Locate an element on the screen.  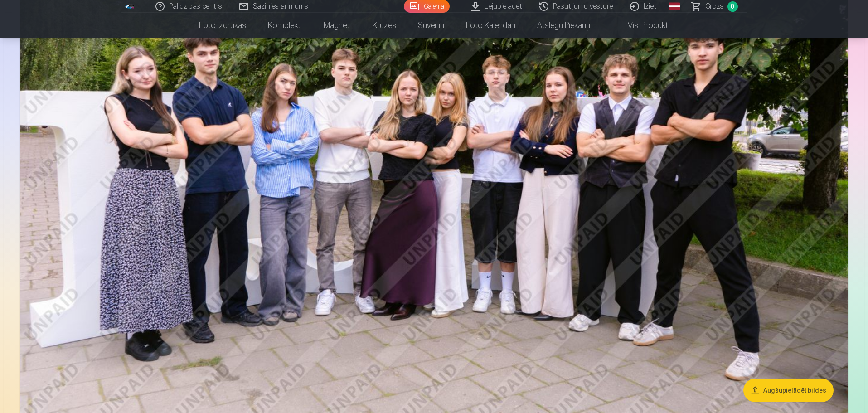
img: /fa1 is located at coordinates (130, 7).